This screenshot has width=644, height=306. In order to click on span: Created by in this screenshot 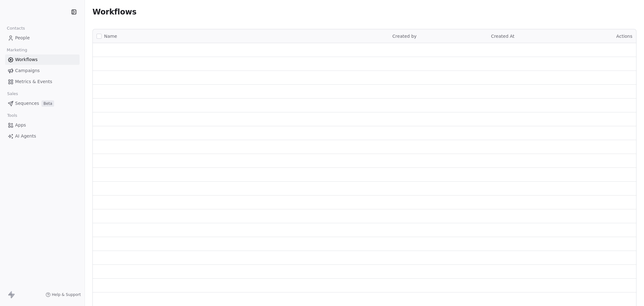, I will do `click(405, 36)`.